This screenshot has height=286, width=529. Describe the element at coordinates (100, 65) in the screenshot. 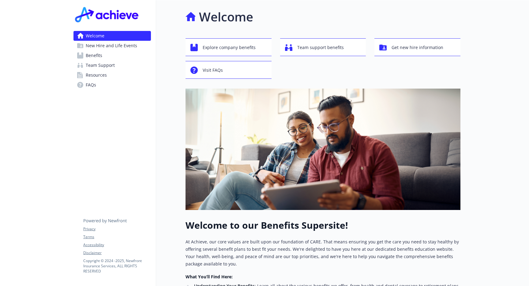

I see `span: Team Support` at that location.